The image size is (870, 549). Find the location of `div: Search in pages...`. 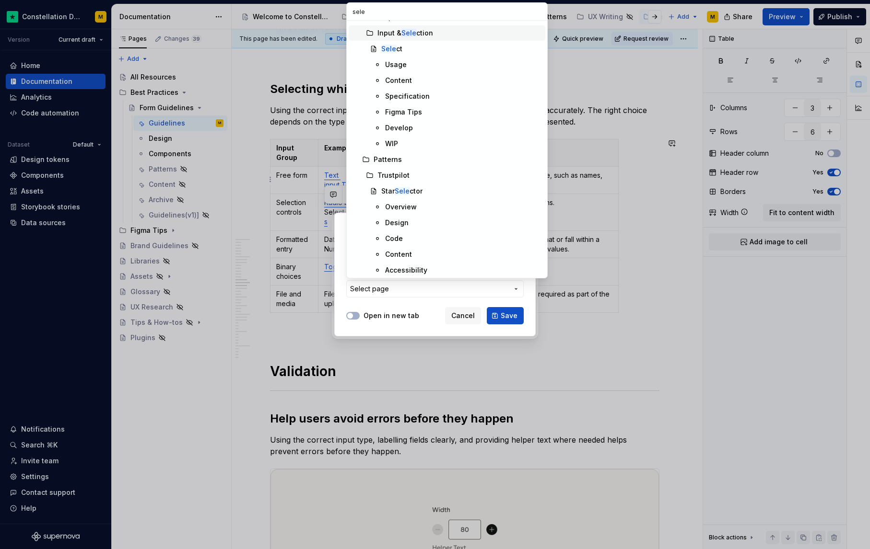

div: Search in pages... is located at coordinates (447, 149).